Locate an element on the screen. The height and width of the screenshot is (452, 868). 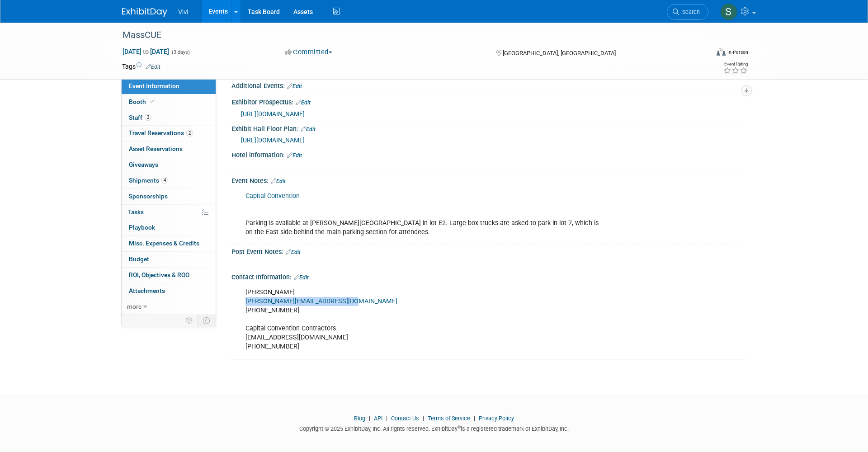
a: Staff2 is located at coordinates (168, 118).